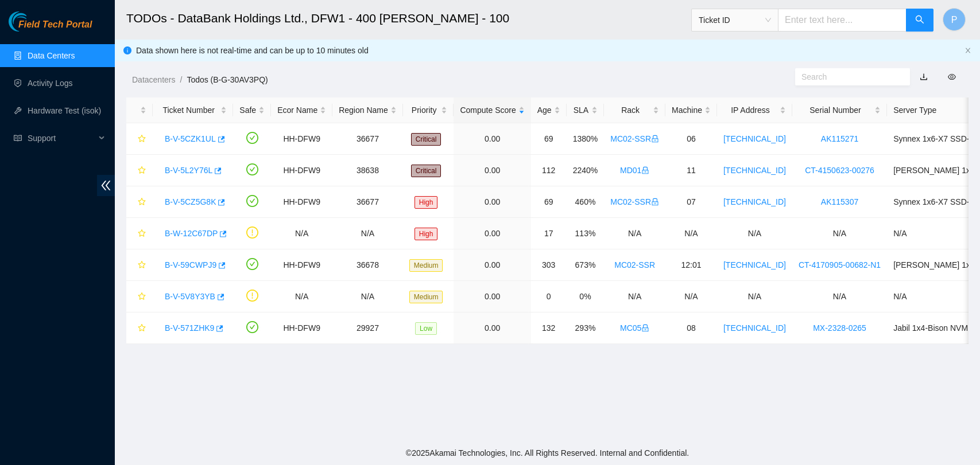  I want to click on span: Critical, so click(426, 171).